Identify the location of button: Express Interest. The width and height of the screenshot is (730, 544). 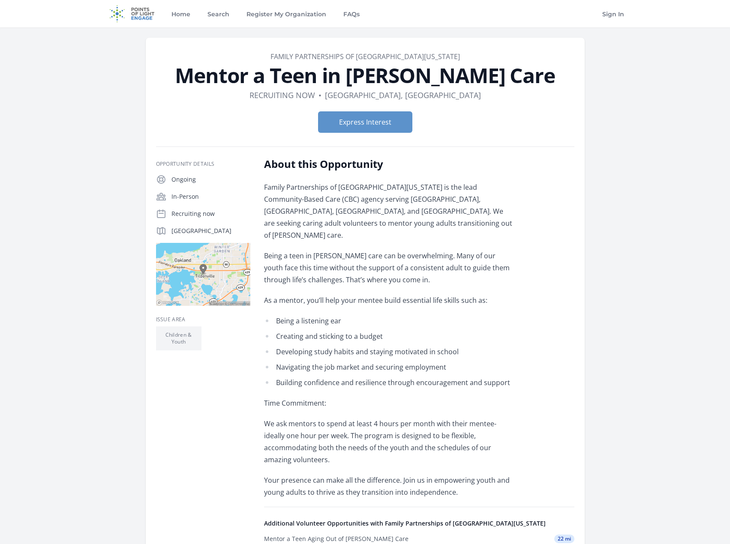
(365, 122).